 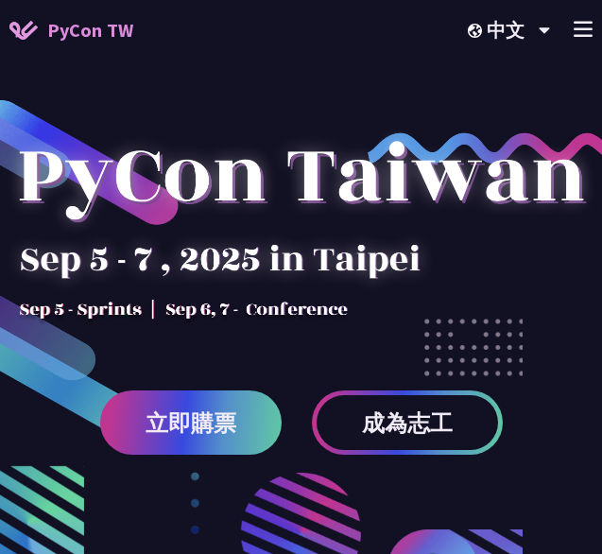 I want to click on button: 成為志工, so click(x=408, y=423).